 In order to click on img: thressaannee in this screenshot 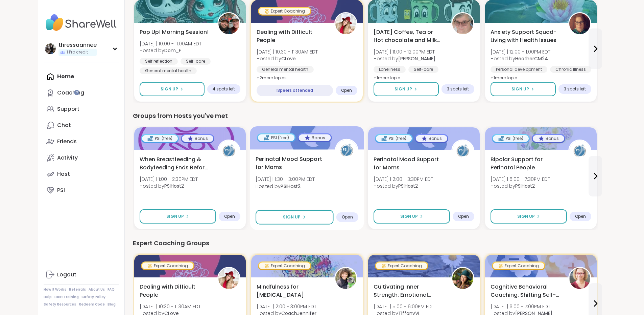, I will do `click(50, 49)`.